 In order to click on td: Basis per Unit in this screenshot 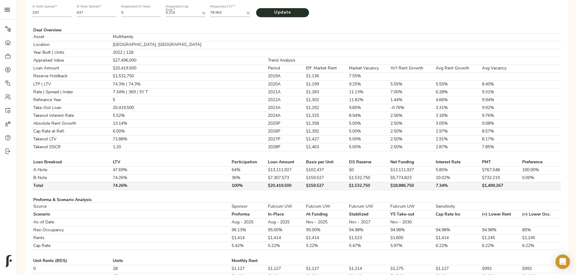, I will do `click(327, 163)`.